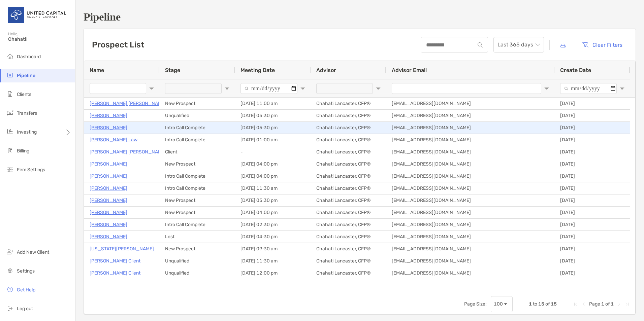 The width and height of the screenshot is (644, 321). Describe the element at coordinates (173, 70) in the screenshot. I see `span: Stage` at that location.